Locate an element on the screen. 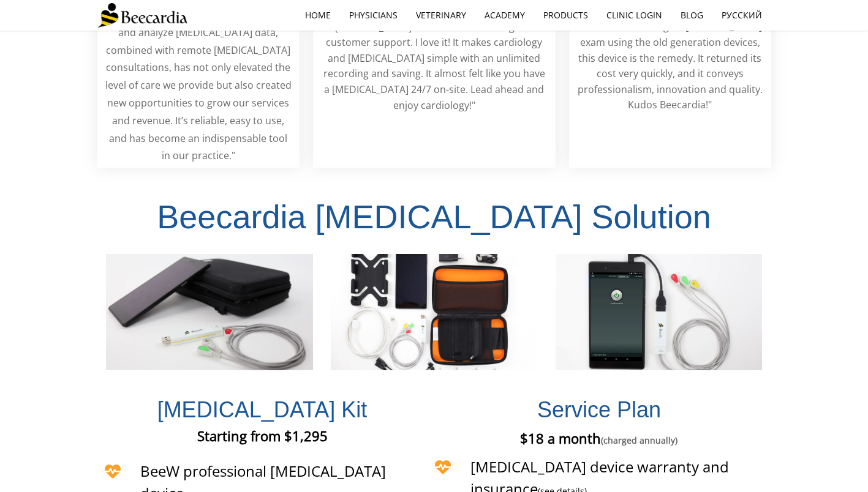  span: $18 a month is located at coordinates (598, 438).